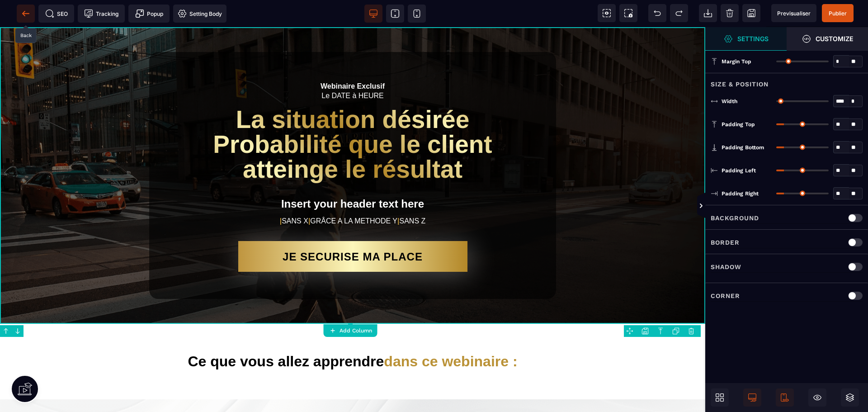 Image resolution: width=868 pixels, height=412 pixels. Describe the element at coordinates (352, 117) in the screenshot. I see `h1: La situation désirée Probabilité que le client atteinge le résultat` at that location.